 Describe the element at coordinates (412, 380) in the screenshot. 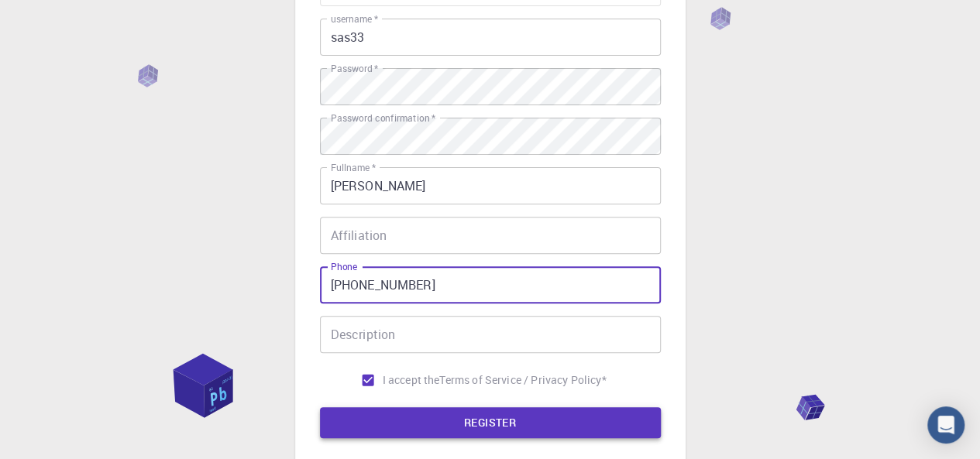

I see `span: I accept the` at that location.